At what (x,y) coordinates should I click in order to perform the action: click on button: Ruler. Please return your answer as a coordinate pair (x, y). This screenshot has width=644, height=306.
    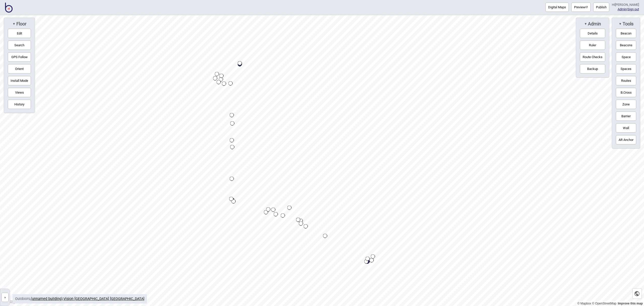
    Looking at the image, I should click on (592, 45).